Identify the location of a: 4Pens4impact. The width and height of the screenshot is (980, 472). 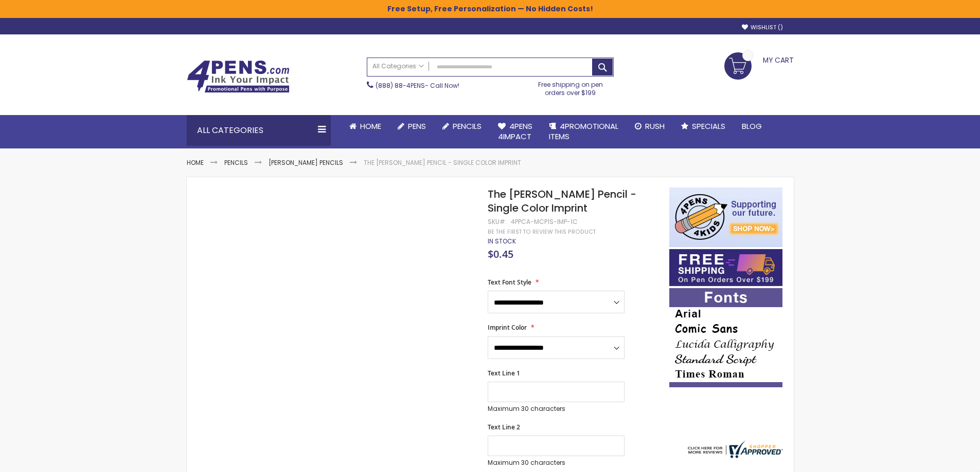
(515, 132).